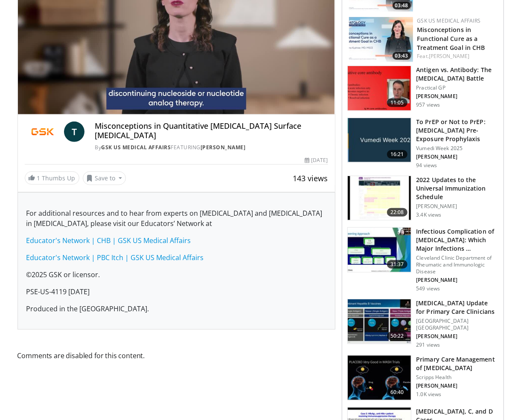 The image size is (521, 420). Describe the element at coordinates (211, 147) in the screenshot. I see `div: By FEATURING` at that location.